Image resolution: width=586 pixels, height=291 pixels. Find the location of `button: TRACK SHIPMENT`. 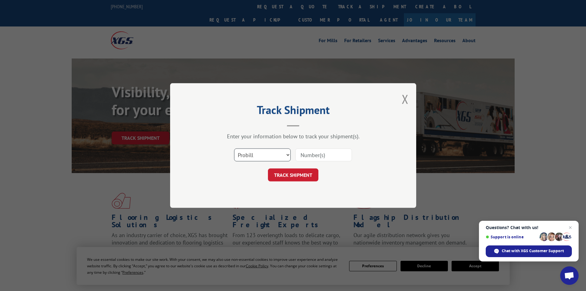

button: TRACK SHIPMENT is located at coordinates (293, 175).